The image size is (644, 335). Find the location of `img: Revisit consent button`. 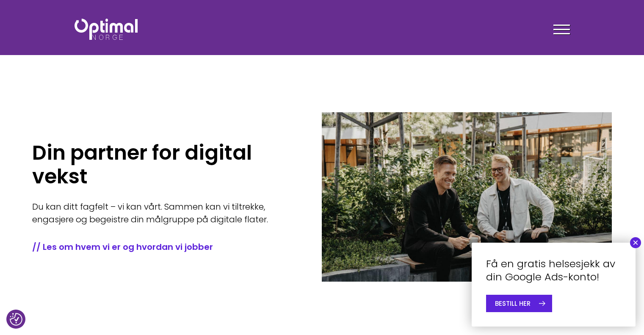

img: Revisit consent button is located at coordinates (16, 319).